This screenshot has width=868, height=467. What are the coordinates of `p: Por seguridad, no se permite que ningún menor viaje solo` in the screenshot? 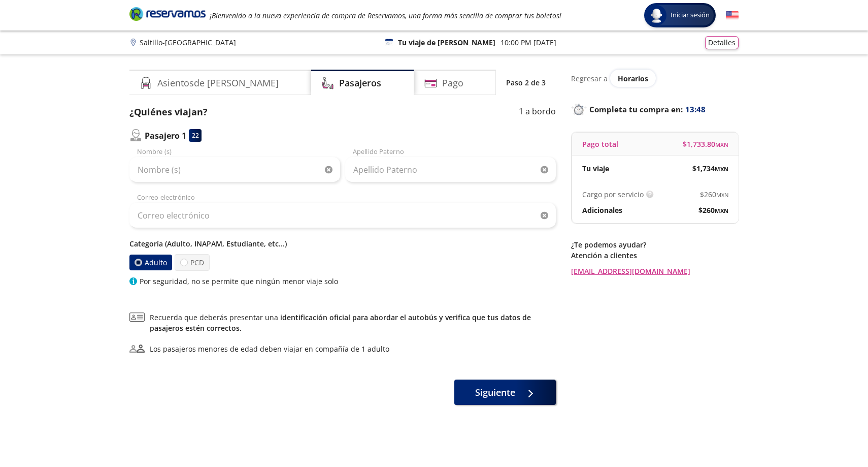 It's located at (238, 281).